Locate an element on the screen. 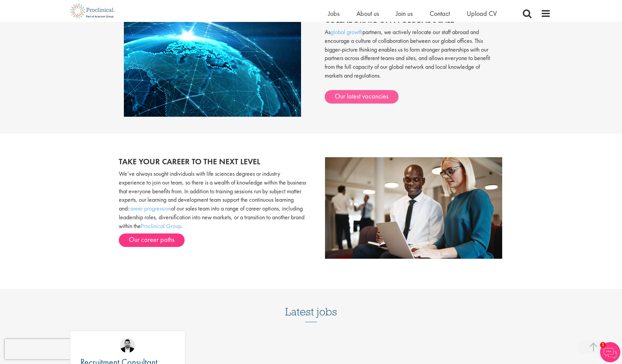  span: Jobs is located at coordinates (334, 14).